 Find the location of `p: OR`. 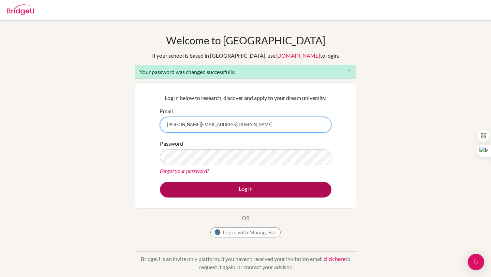

p: OR is located at coordinates (246, 218).